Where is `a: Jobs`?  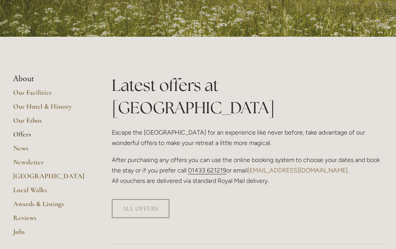 a: Jobs is located at coordinates (50, 235).